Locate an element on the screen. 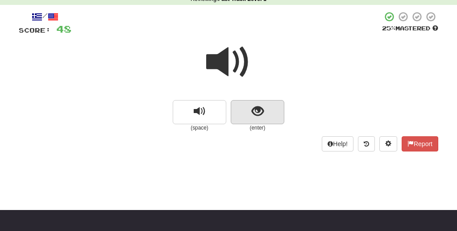 Image resolution: width=457 pixels, height=231 pixels. button: Report is located at coordinates (420, 144).